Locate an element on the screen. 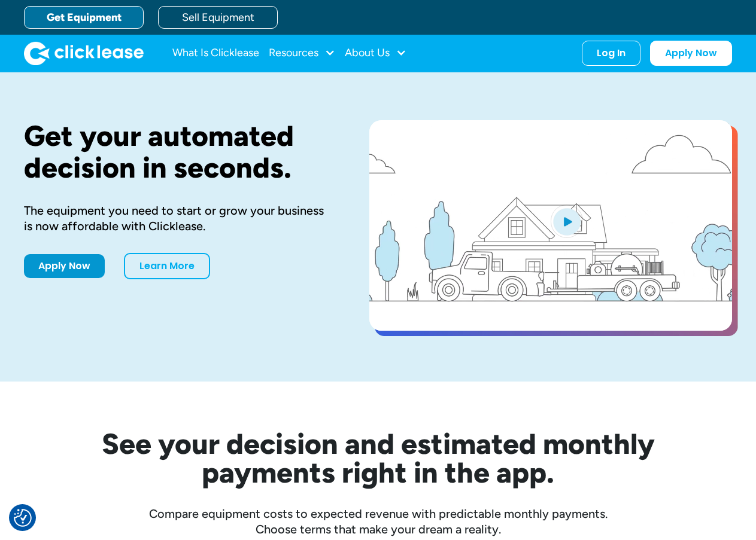 The width and height of the screenshot is (756, 540). div: Compare equipment costs to expected revenue with predictable monthly payments. Choose terms that ... is located at coordinates (378, 521).